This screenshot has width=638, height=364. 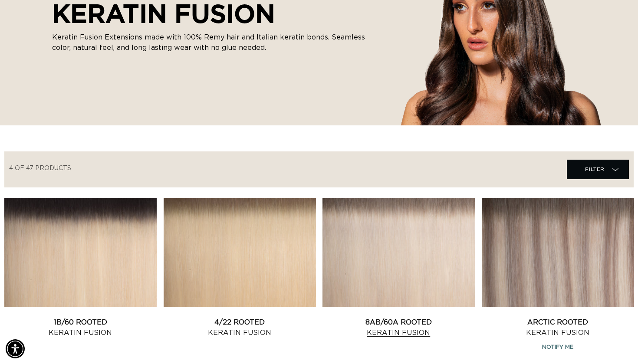 I want to click on summary: Filter, so click(x=597, y=169).